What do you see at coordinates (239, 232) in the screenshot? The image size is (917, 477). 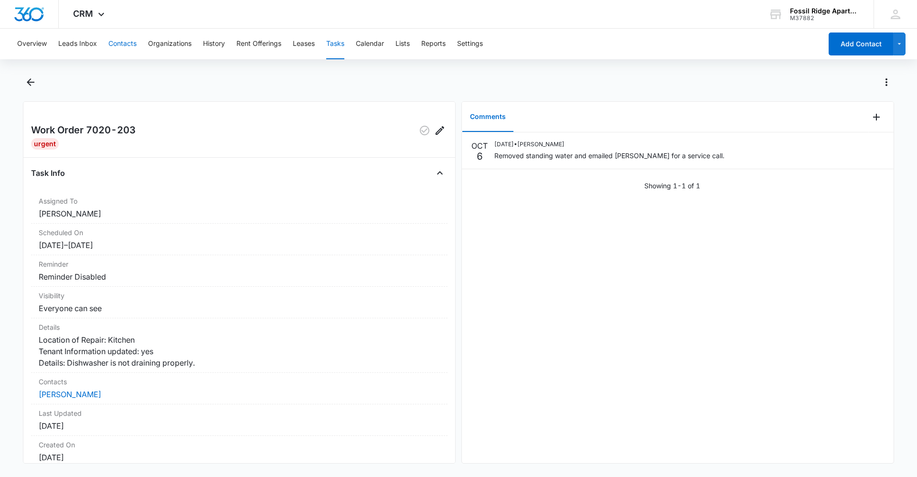 I see `dt: Scheduled On` at bounding box center [239, 232].